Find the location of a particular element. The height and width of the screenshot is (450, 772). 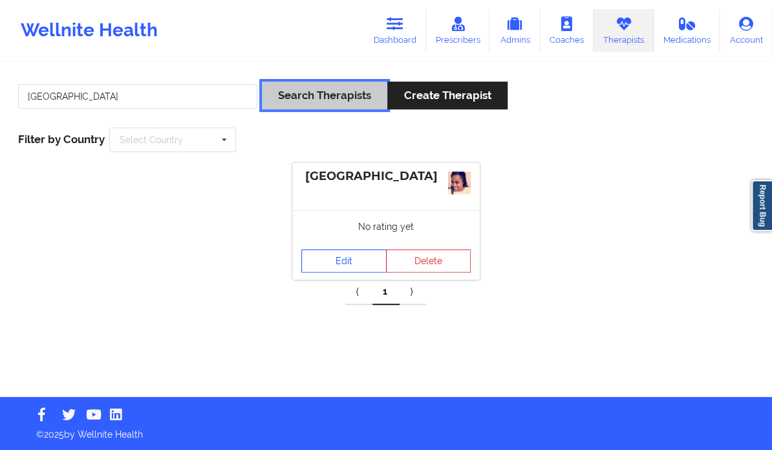

button: Delete is located at coordinates (429, 261).